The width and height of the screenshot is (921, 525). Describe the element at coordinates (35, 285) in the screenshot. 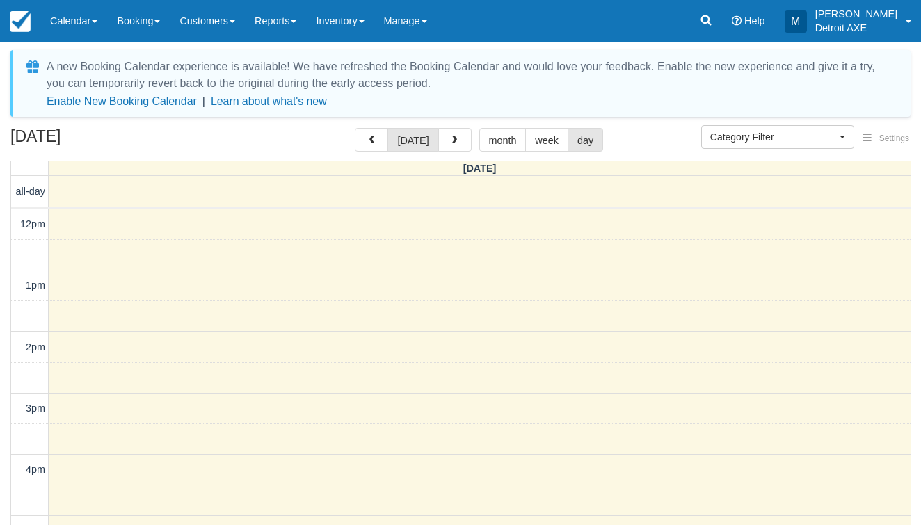

I see `span: 1pm` at that location.